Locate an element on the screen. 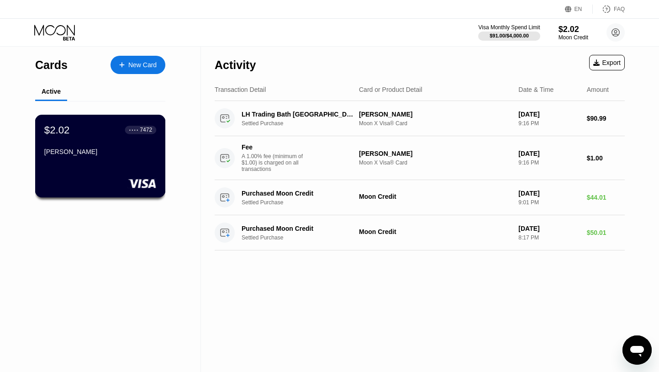 The width and height of the screenshot is (659, 372). div: Export is located at coordinates (607, 63).